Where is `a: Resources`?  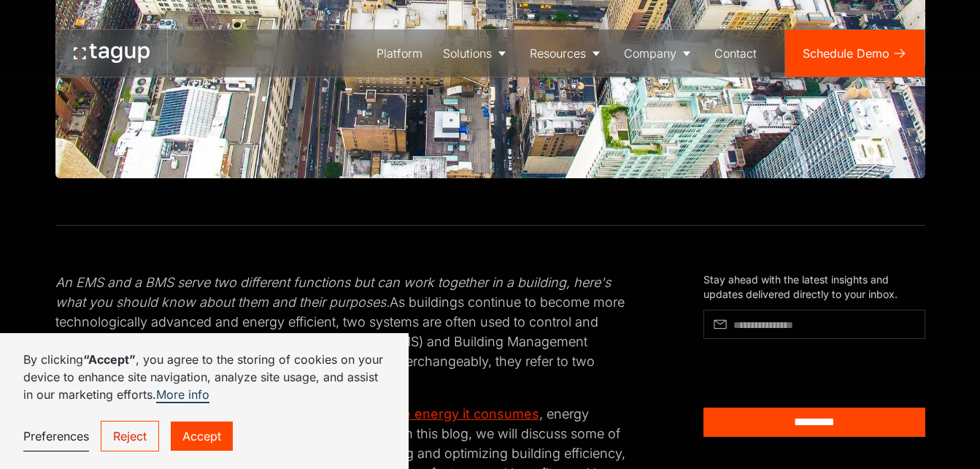 a: Resources is located at coordinates (566, 53).